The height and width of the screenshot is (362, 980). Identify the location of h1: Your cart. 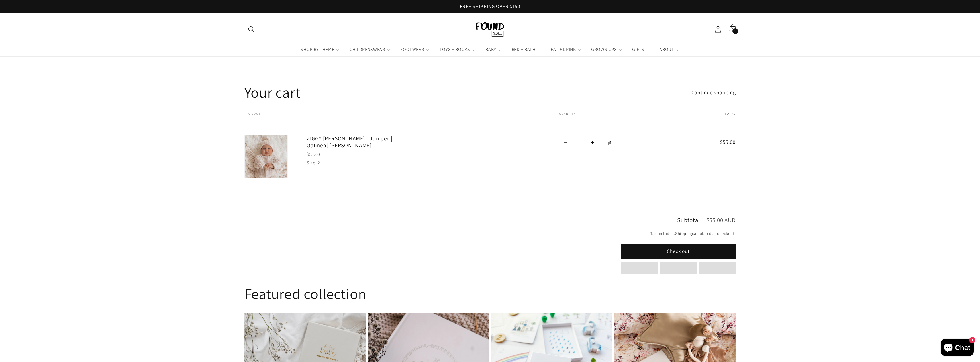
(272, 93).